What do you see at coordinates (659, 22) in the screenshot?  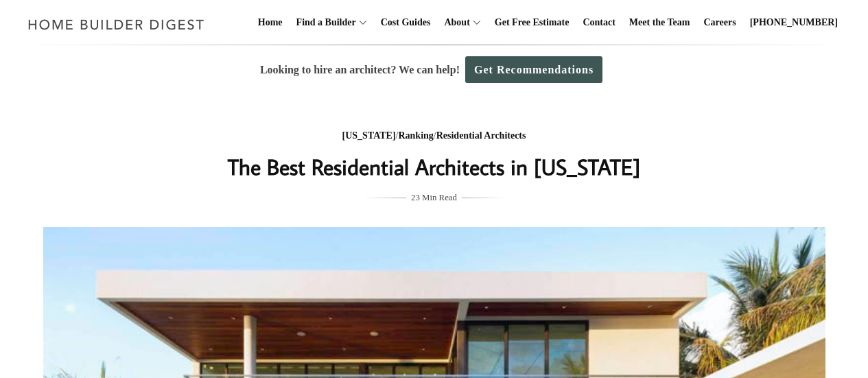 I see `a: Meet the Team` at bounding box center [659, 22].